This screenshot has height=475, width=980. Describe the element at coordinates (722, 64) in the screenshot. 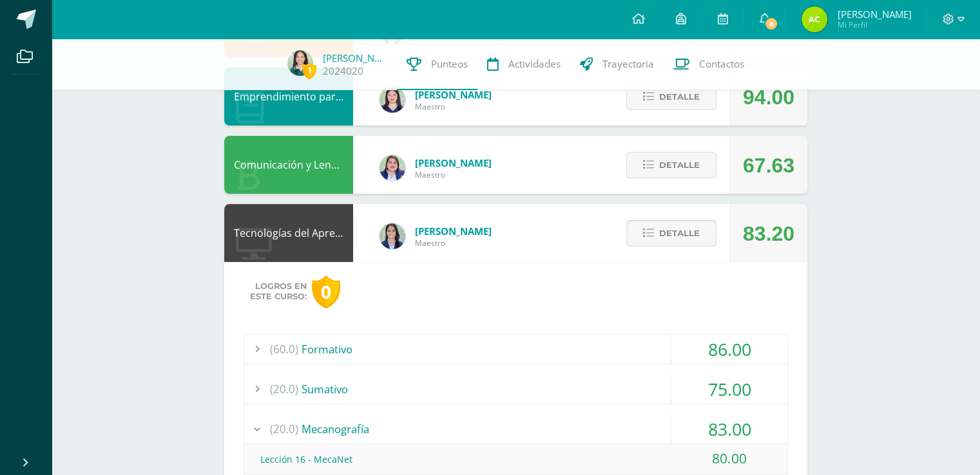

I see `span: Contactos` at that location.